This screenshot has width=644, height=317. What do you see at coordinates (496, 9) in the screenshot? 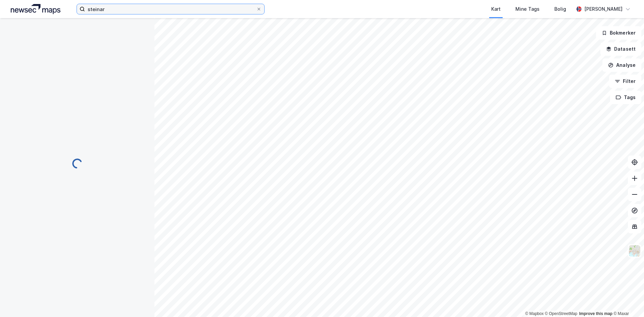
I see `div: Kart` at bounding box center [496, 9].